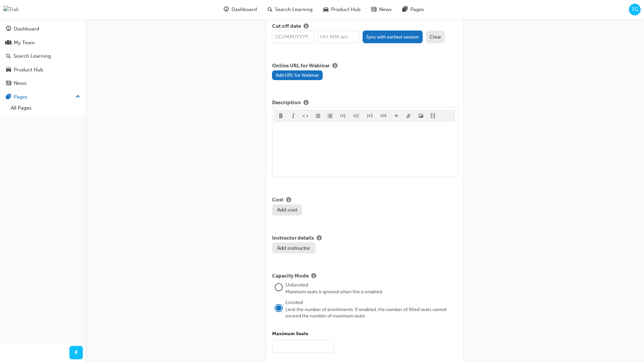  Describe the element at coordinates (278, 200) in the screenshot. I see `span: Cost` at that location.